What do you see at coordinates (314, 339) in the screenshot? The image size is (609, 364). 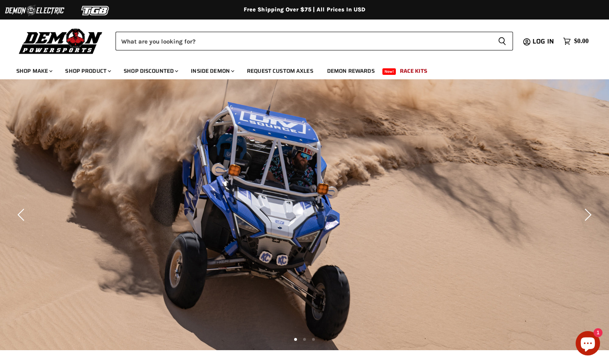 I see `li: Page dot 3` at bounding box center [314, 339].